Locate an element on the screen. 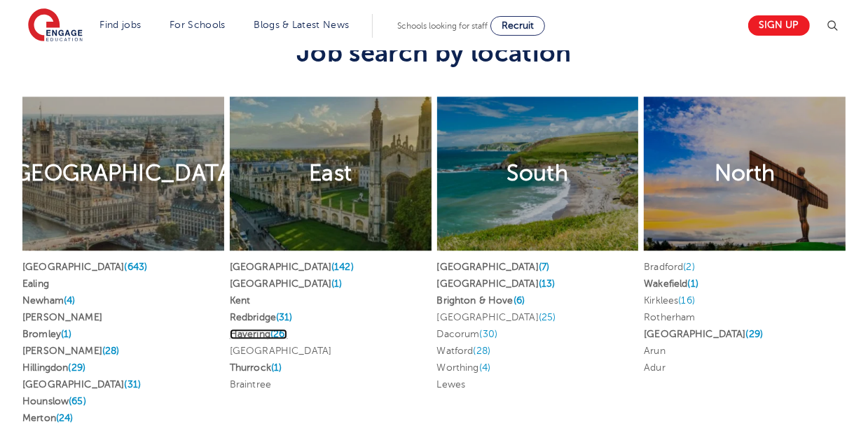 The width and height of the screenshot is (868, 447). h2: South is located at coordinates (538, 173).